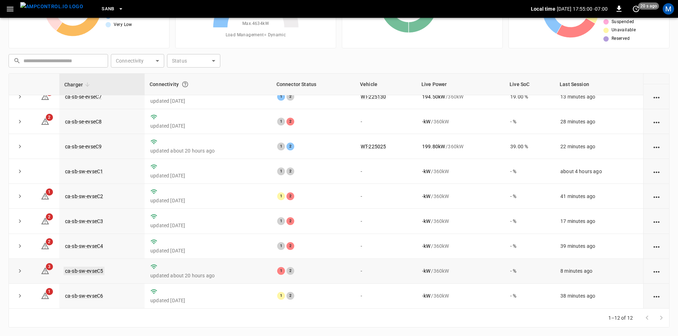 This screenshot has height=336, width=678. I want to click on button: SanB, so click(113, 9).